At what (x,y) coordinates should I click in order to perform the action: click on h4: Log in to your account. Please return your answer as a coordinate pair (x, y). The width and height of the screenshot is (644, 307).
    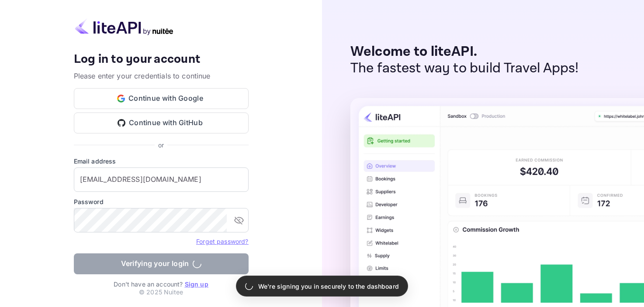
    Looking at the image, I should click on (161, 60).